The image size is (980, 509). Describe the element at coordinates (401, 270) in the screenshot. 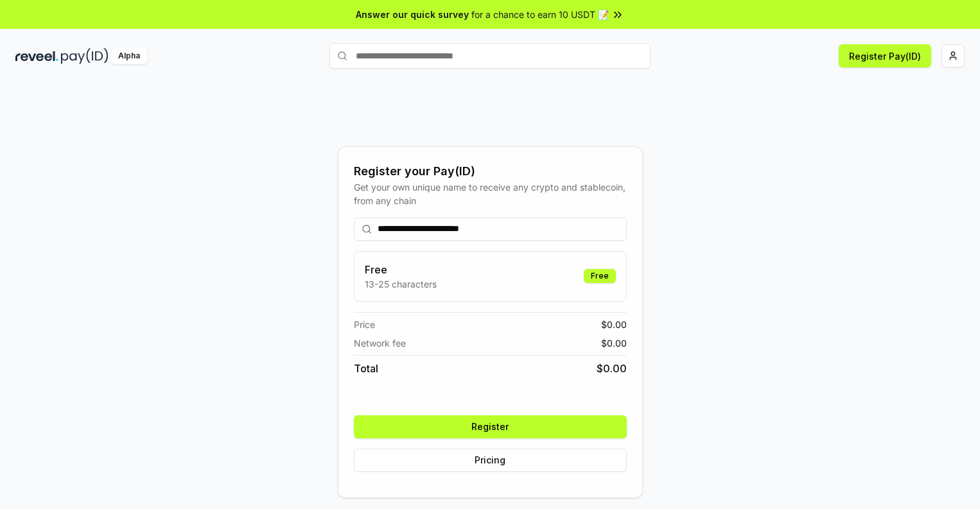

I see `h3: Free` at that location.